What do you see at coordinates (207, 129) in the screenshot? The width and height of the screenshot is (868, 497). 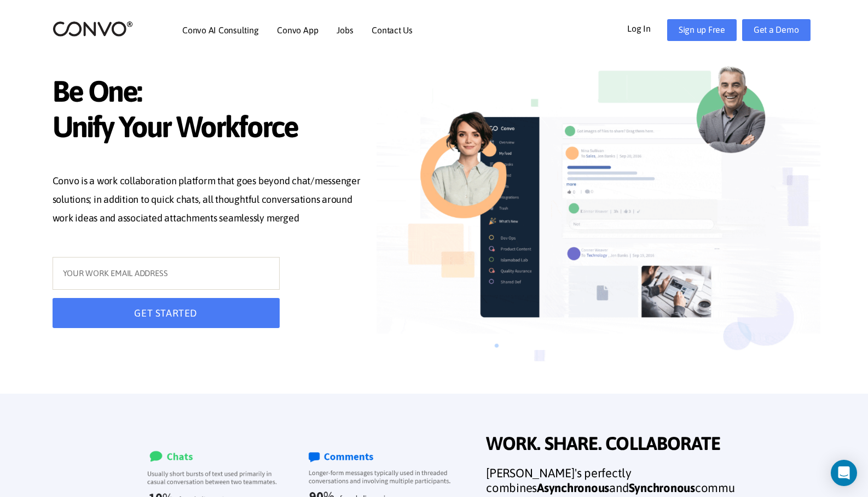 I see `span: Unify Your Workforce` at bounding box center [207, 129].